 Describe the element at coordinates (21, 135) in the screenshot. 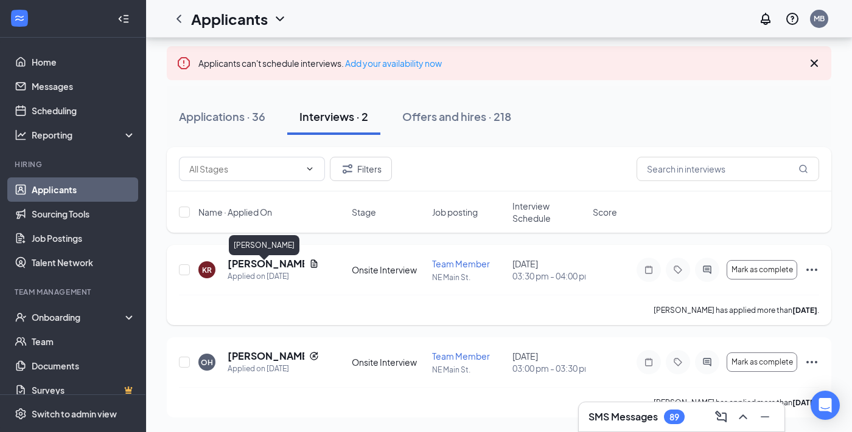

I see `svg: Analysis` at that location.